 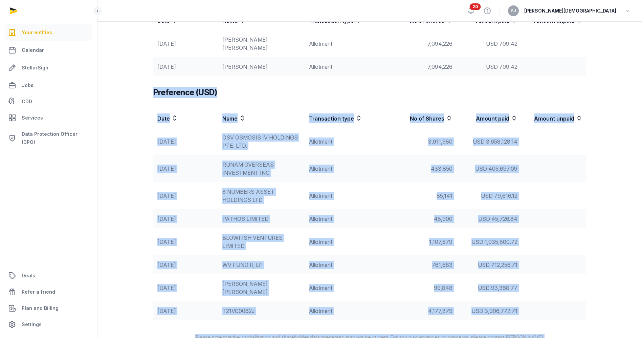 I want to click on div: WV FUND II, LP, so click(x=262, y=265).